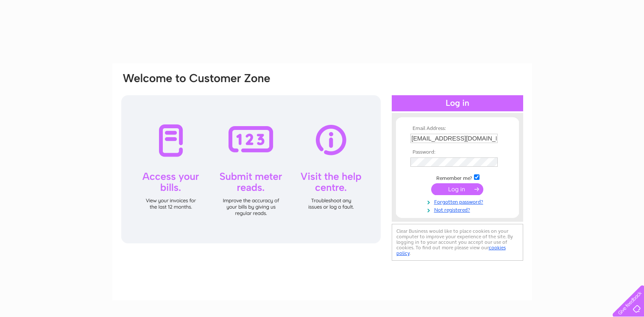 This screenshot has width=644, height=317. What do you see at coordinates (457, 242) in the screenshot?
I see `div: Clear Business would like to place cookies on your computer to improve your experience of the sit...` at bounding box center [457, 242].